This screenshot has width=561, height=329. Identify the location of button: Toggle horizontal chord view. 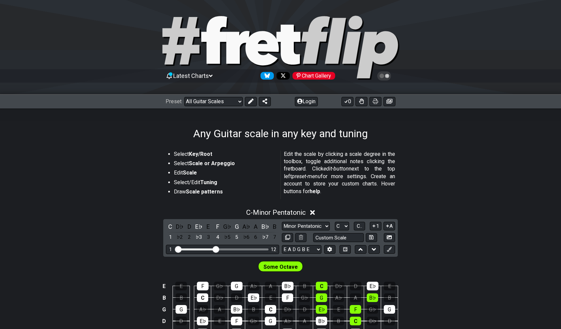
(345, 249).